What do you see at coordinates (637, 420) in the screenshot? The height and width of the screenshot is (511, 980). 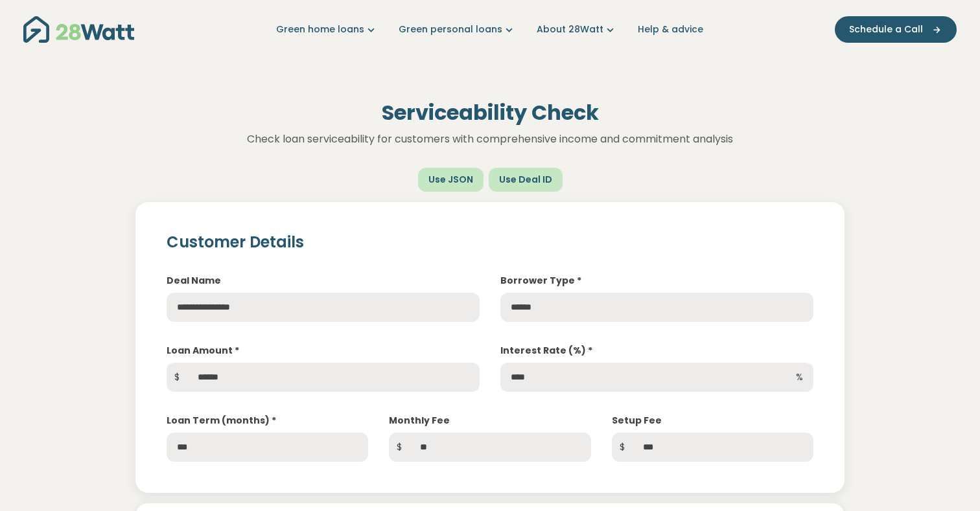 I see `label: Setup Fee` at bounding box center [637, 420].